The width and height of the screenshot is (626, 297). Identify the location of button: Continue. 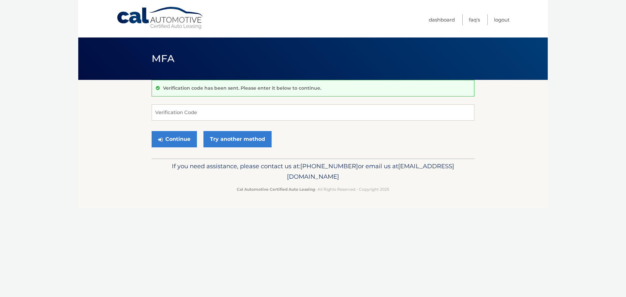
(174, 139).